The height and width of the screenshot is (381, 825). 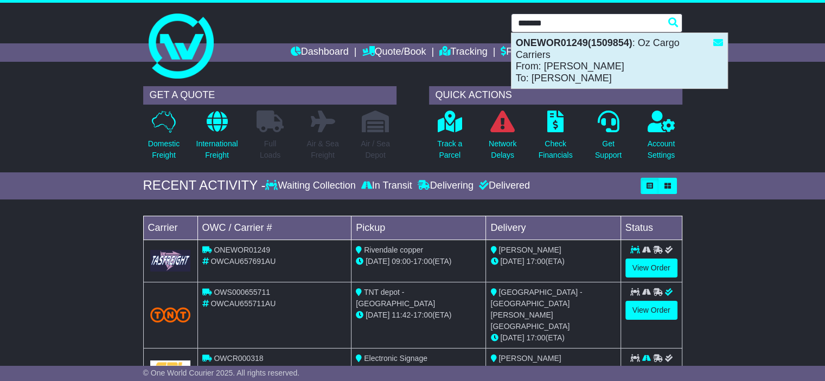 I want to click on span: OWCAU654145AU, so click(x=243, y=370).